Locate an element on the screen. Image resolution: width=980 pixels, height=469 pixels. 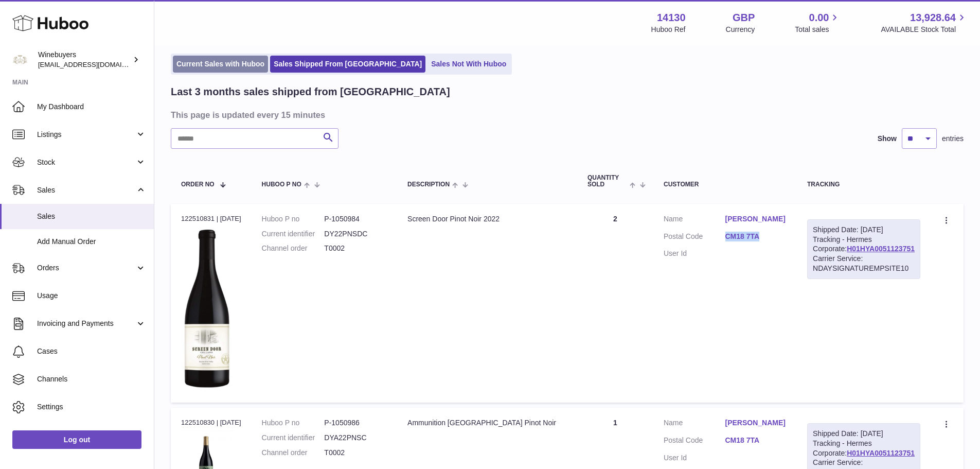
span: Order No is located at coordinates (197, 184).